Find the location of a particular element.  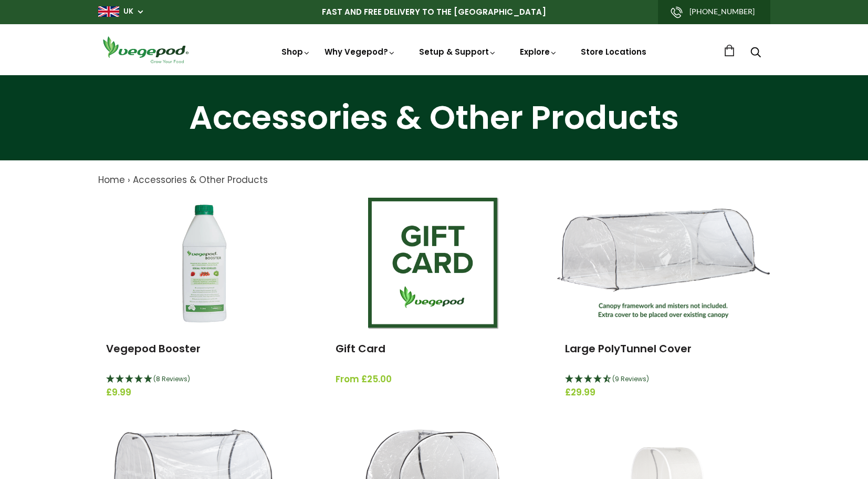

span: Home is located at coordinates (112, 180).